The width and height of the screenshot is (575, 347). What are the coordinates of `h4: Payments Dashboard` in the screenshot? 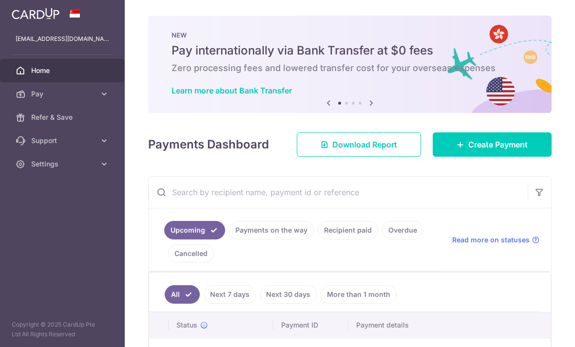 It's located at (209, 145).